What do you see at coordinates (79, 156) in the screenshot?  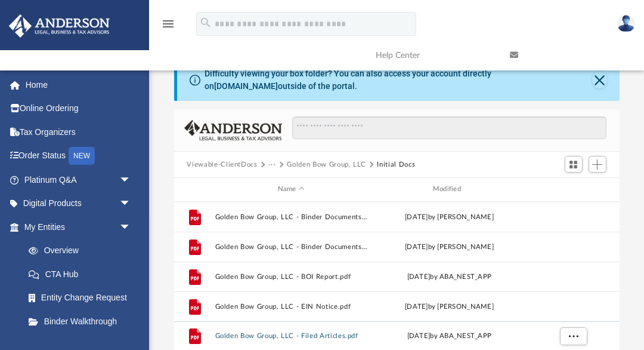 I see `a: Order StatusNEW` at bounding box center [79, 156].